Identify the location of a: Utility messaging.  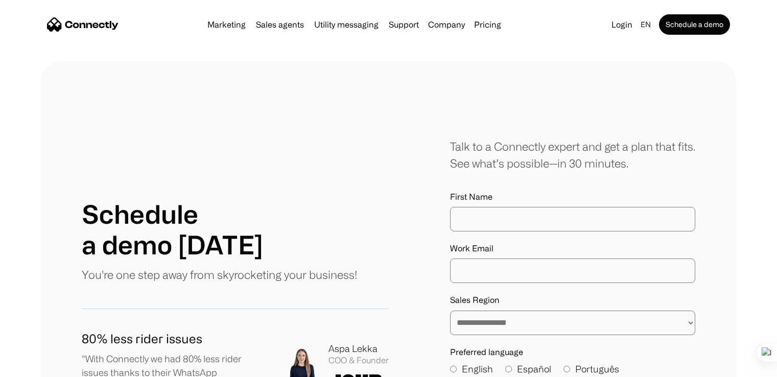
(347, 25).